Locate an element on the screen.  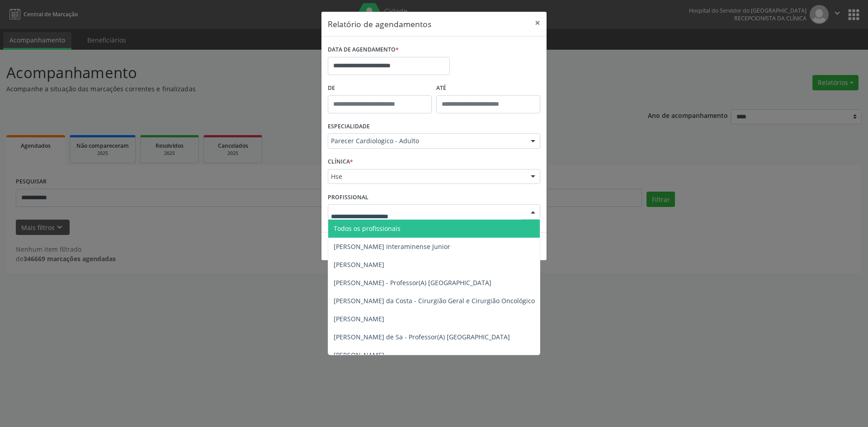
label: ATÉ is located at coordinates (488, 88).